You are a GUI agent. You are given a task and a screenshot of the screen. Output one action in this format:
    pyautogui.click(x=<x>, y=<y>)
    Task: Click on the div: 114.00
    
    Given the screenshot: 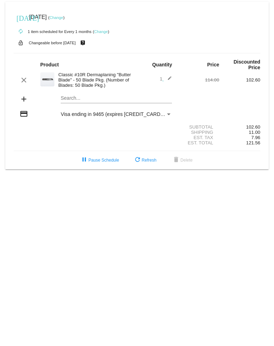 What is the action you would take?
    pyautogui.click(x=199, y=80)
    